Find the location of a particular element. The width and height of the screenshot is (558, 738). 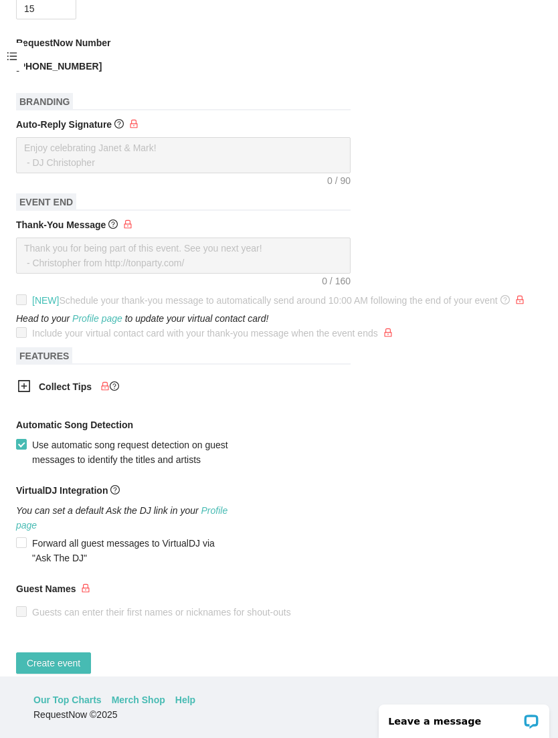

span: Include your virtual contact card with your thank-you message when the event ends is located at coordinates (212, 333).